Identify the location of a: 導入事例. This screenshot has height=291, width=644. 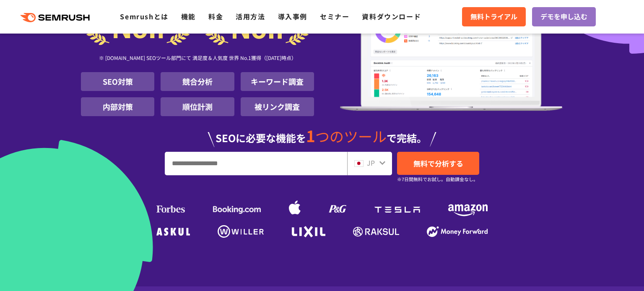
(293, 16).